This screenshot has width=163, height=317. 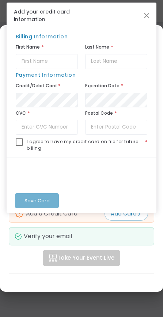 What do you see at coordinates (36, 86) in the screenshot?
I see `label: Credit/Debit Card` at bounding box center [36, 86].